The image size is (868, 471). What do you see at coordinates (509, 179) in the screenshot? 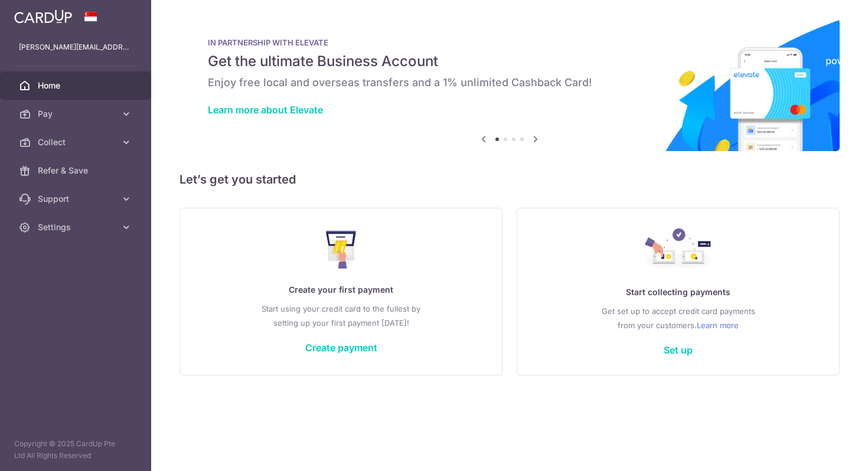
I see `h5: Let’s get you started` at bounding box center [509, 179].